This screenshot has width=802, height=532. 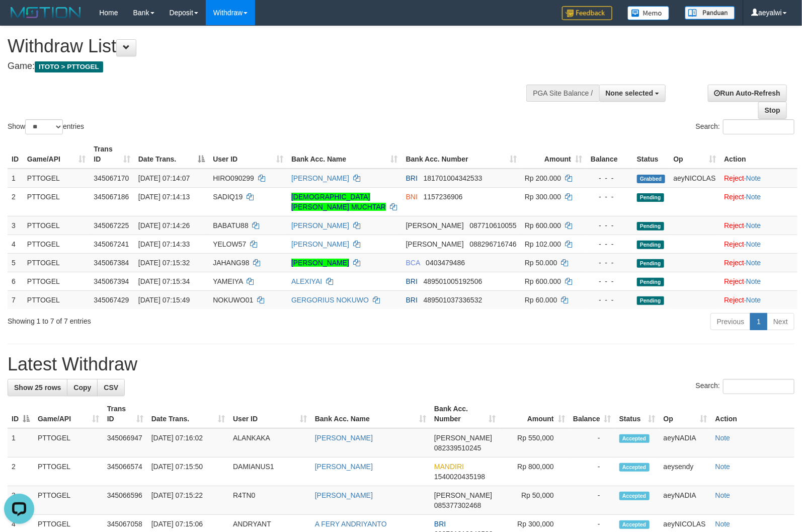 What do you see at coordinates (543, 225) in the screenshot?
I see `span: Rp 600.000` at bounding box center [543, 225].